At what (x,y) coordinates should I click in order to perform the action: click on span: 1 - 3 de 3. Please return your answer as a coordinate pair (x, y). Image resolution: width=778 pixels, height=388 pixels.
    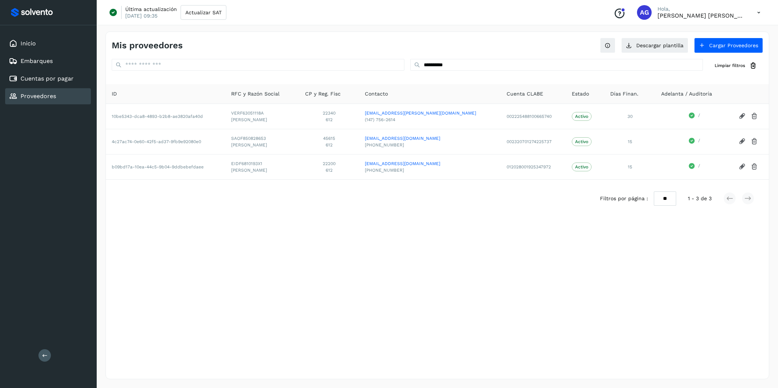
    Looking at the image, I should click on (699, 198).